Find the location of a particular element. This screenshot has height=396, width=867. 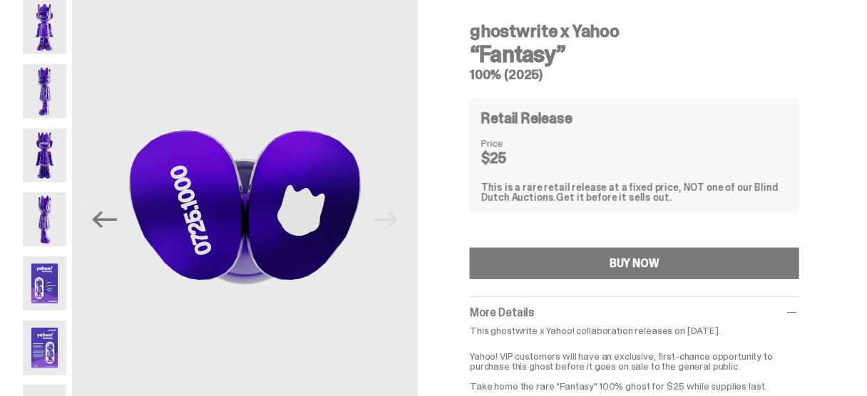

div: BUY NOW is located at coordinates (635, 264).